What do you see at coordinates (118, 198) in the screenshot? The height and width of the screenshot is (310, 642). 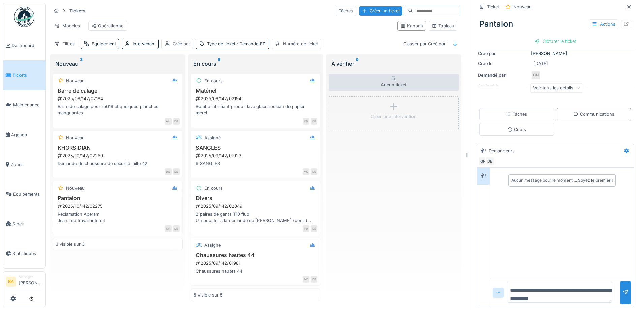 I see `h3: Pantalon` at bounding box center [118, 198].